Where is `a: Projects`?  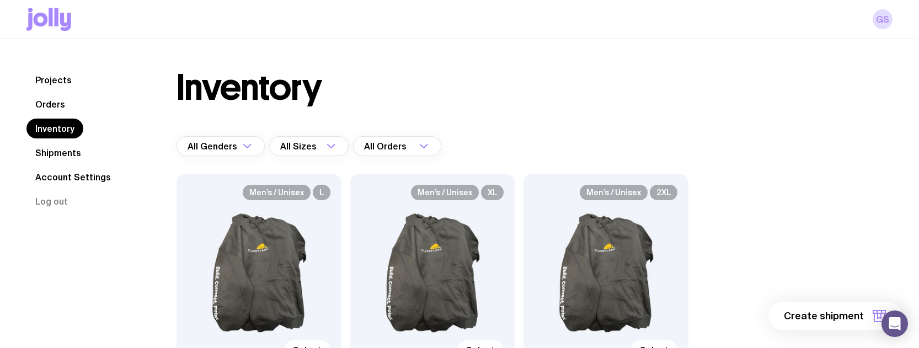
a: Projects is located at coordinates (54, 80).